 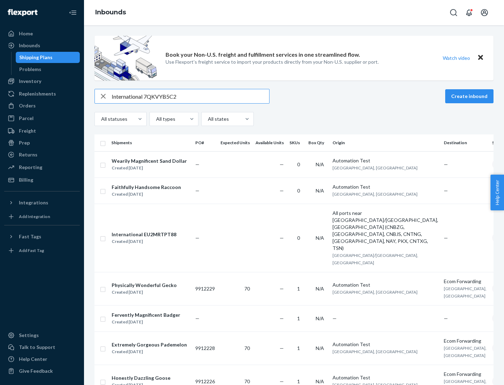 What do you see at coordinates (156, 119) in the screenshot?
I see `input: All types` at bounding box center [156, 119].